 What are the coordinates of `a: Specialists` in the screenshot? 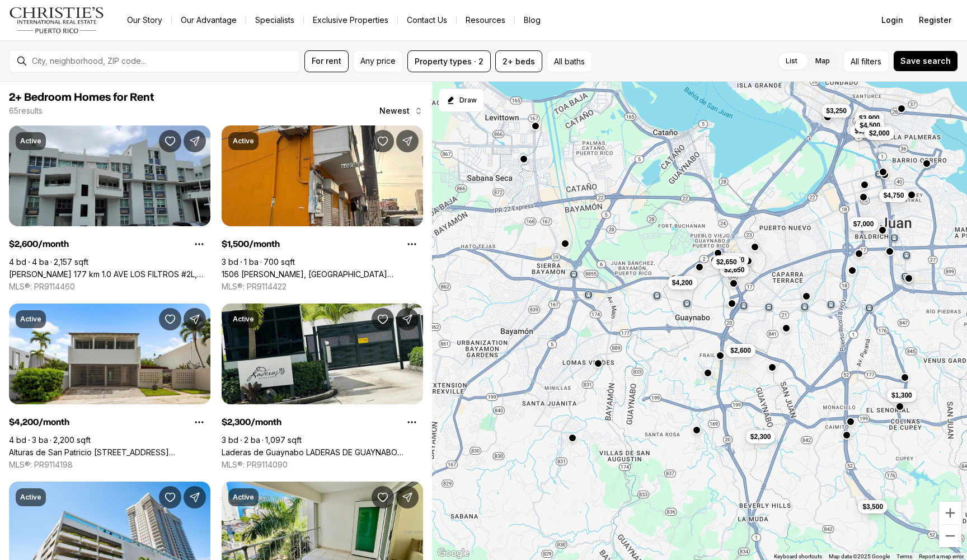 It's located at (275, 20).